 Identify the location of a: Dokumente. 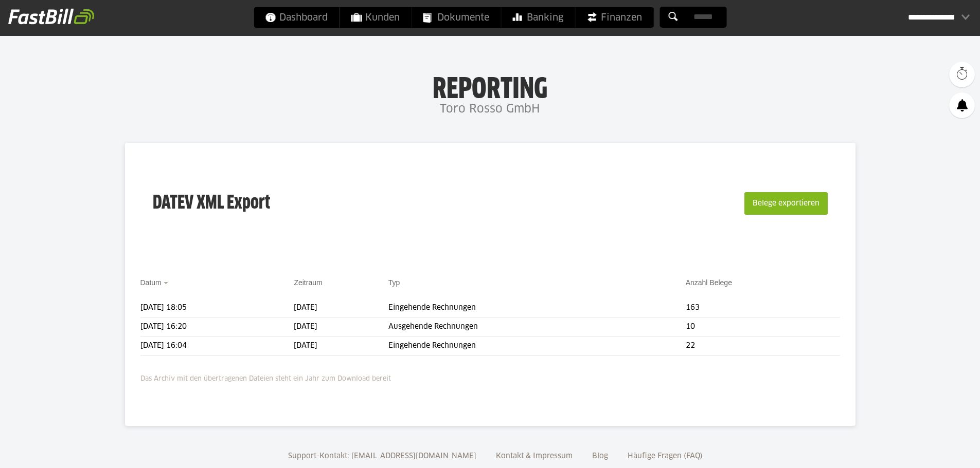
(456, 17).